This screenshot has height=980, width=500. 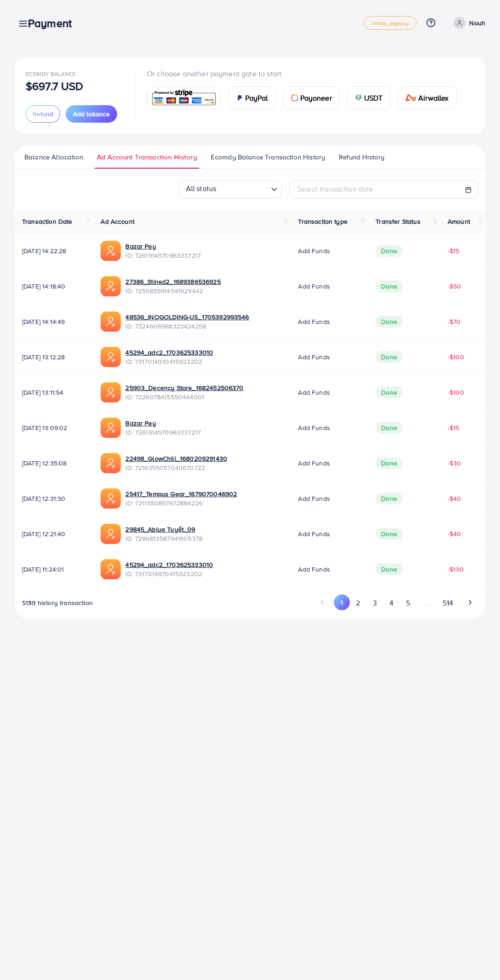 What do you see at coordinates (392, 603) in the screenshot?
I see `button: Go to page 4` at bounding box center [392, 603].